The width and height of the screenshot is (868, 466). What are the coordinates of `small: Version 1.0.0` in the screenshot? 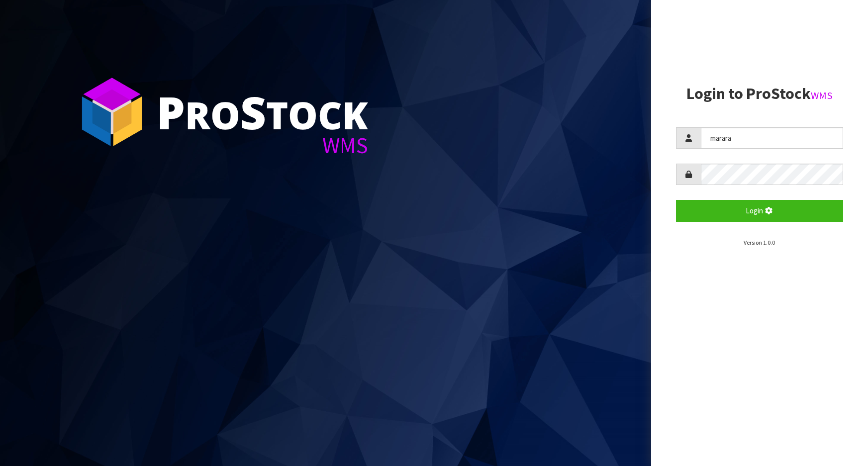 It's located at (759, 242).